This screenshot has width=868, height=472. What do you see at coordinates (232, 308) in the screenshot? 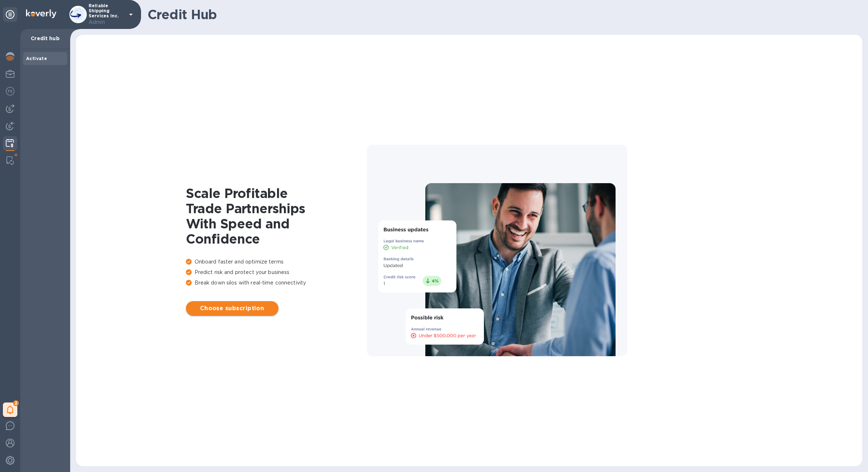
I see `button: Choose subscription` at bounding box center [232, 308].